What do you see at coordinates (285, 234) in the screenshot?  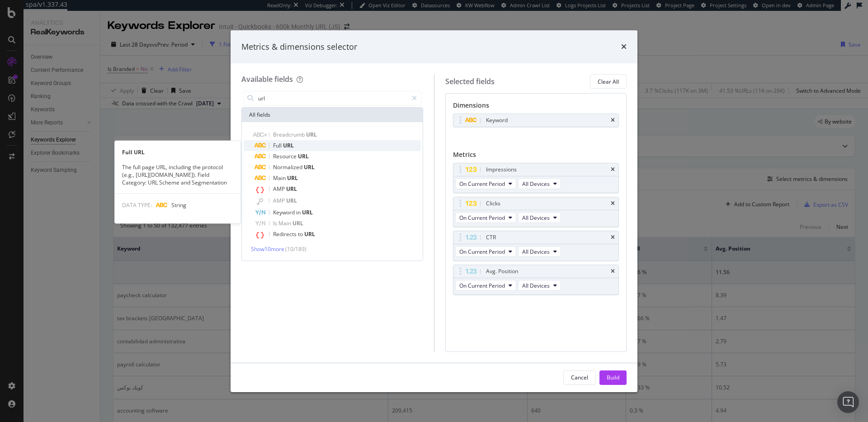 I see `span: Redirects` at bounding box center [285, 234].